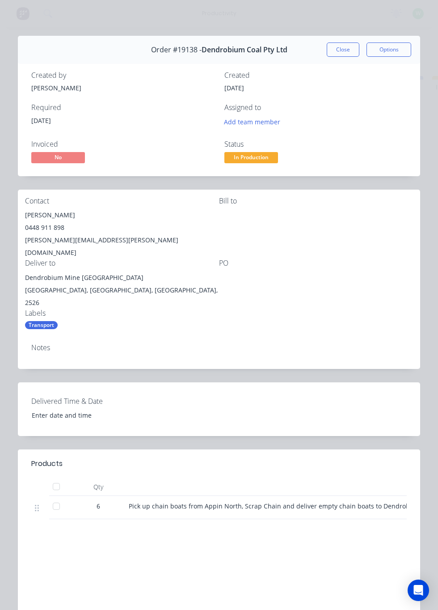  Describe the element at coordinates (98, 506) in the screenshot. I see `span: 6` at that location.